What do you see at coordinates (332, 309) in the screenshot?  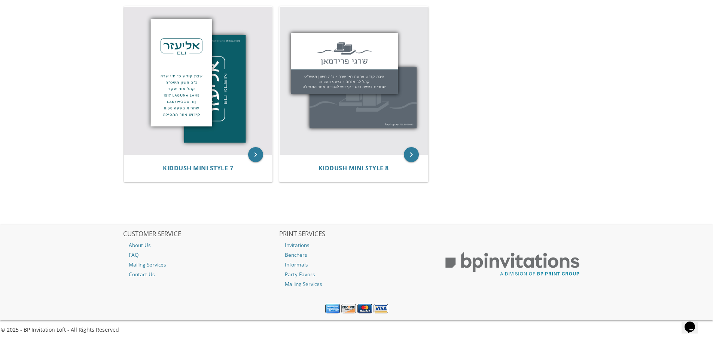 I see `img: American Express` at bounding box center [332, 309].